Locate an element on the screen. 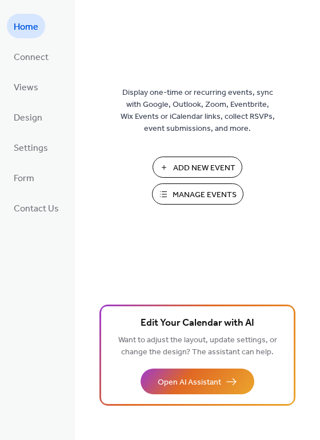 This screenshot has height=440, width=320. button: Open AI Assistant is located at coordinates (197, 381).